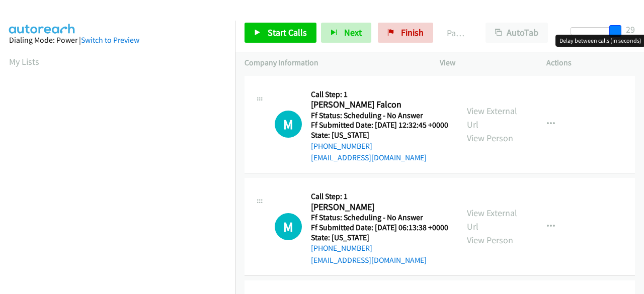  I want to click on button: AutoTab, so click(517, 33).